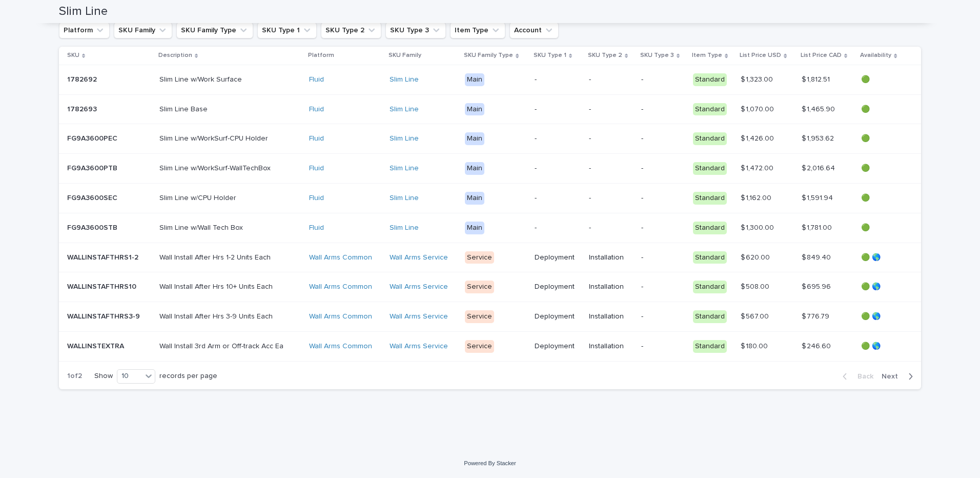  Describe the element at coordinates (405, 55) in the screenshot. I see `p: SKU Family` at that location.